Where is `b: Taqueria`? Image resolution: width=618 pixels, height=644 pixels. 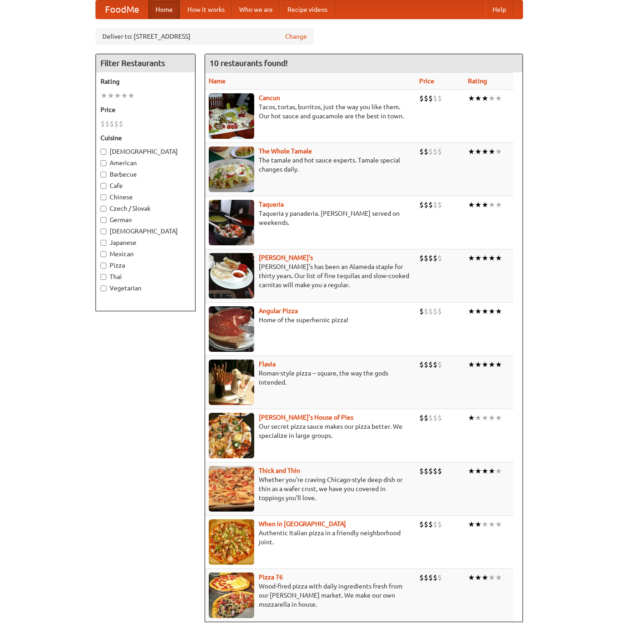
b: Taqueria is located at coordinates (271, 204).